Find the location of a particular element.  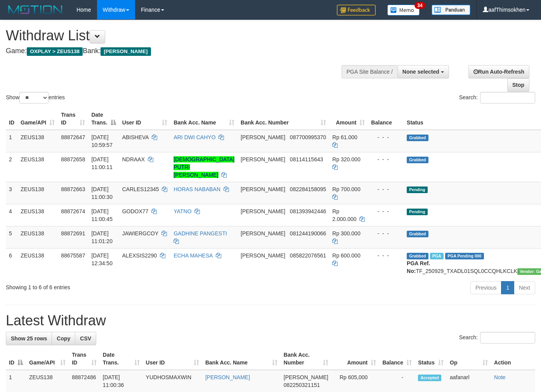

span: NDRAAX is located at coordinates (133, 159).